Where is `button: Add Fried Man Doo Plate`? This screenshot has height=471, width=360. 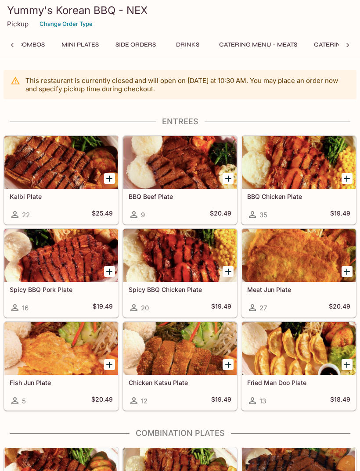 button: Add Fried Man Doo Plate is located at coordinates (347, 365).